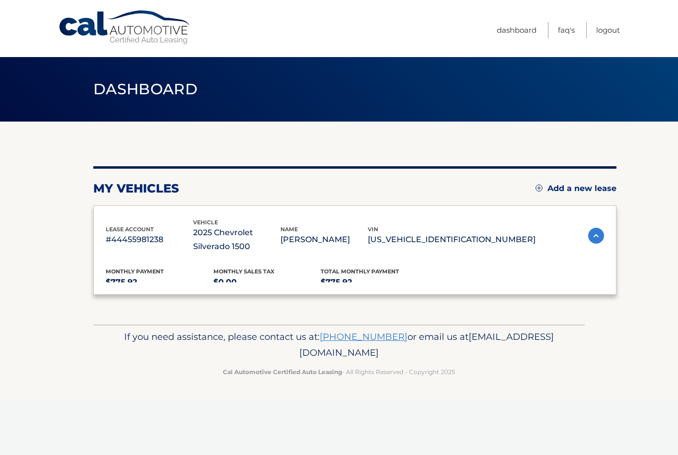  Describe the element at coordinates (206, 222) in the screenshot. I see `span: vehicle` at that location.